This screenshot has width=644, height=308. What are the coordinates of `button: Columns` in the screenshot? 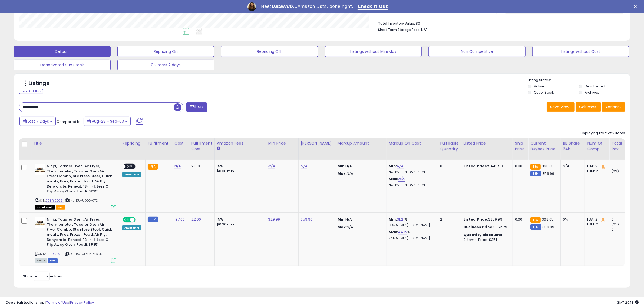 It's located at (589, 107).